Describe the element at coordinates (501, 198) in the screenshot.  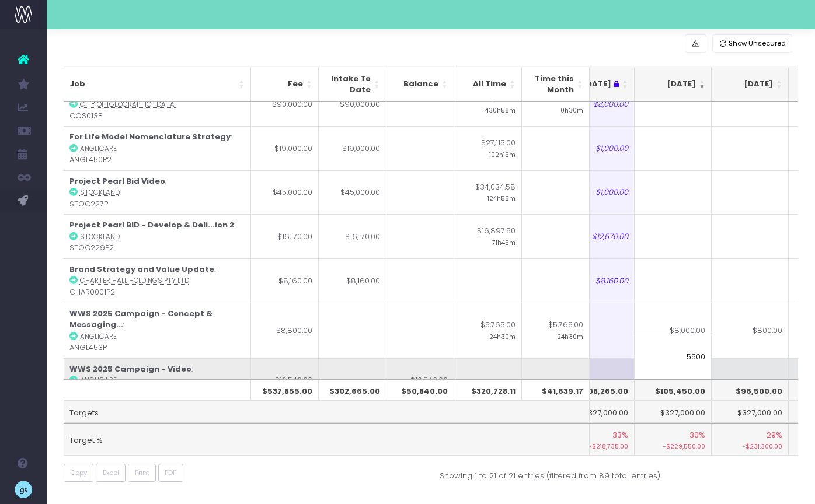
I see `small: 124h55m` at that location.